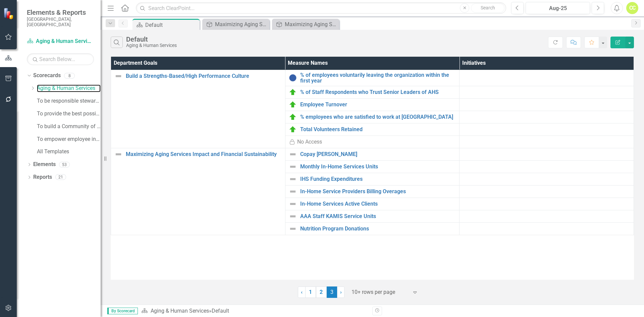 Image resolution: width=644 pixels, height=317 pixels. Describe the element at coordinates (61, 12) in the screenshot. I see `span: Elements & Reports` at that location.